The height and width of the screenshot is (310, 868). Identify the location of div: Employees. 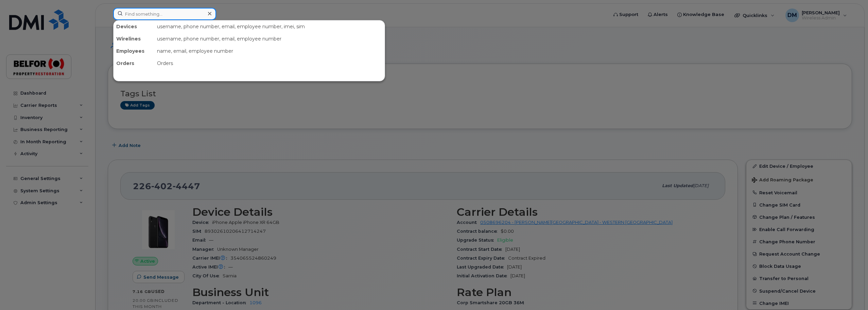
(134, 51).